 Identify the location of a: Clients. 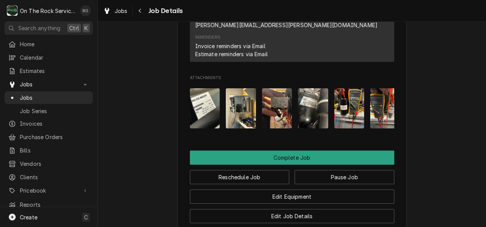
(49, 177).